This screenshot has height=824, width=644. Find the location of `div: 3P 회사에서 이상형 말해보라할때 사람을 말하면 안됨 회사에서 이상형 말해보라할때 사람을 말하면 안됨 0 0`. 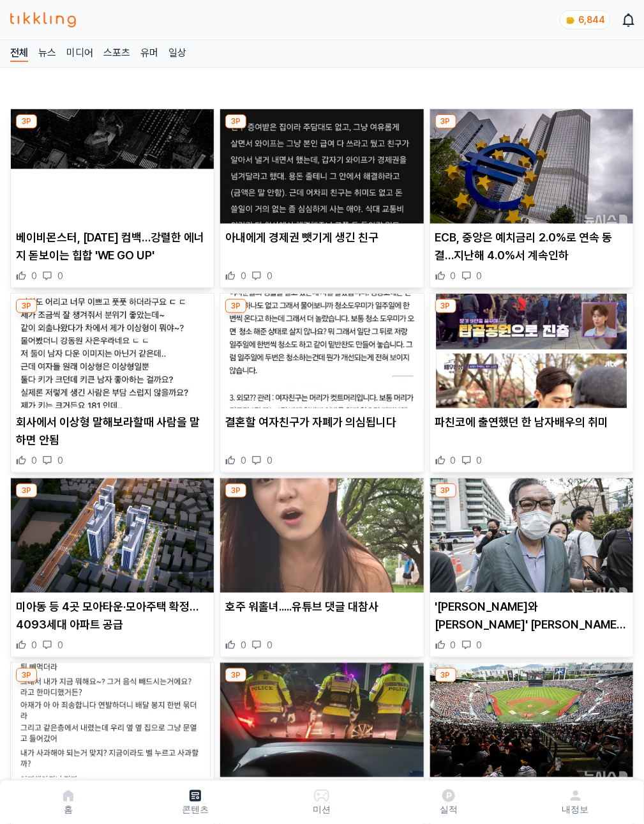

div: 3P 회사에서 이상형 말해보라할때 사람을 말하면 안됨 회사에서 이상형 말해보라할때 사람을 말하면 안됨 0 0 is located at coordinates (112, 383).